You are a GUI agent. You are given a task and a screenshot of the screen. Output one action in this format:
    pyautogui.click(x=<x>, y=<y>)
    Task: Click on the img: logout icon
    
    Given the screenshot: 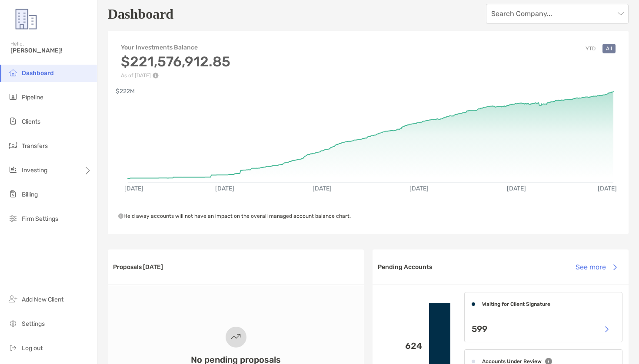 What is the action you would take?
    pyautogui.click(x=13, y=348)
    